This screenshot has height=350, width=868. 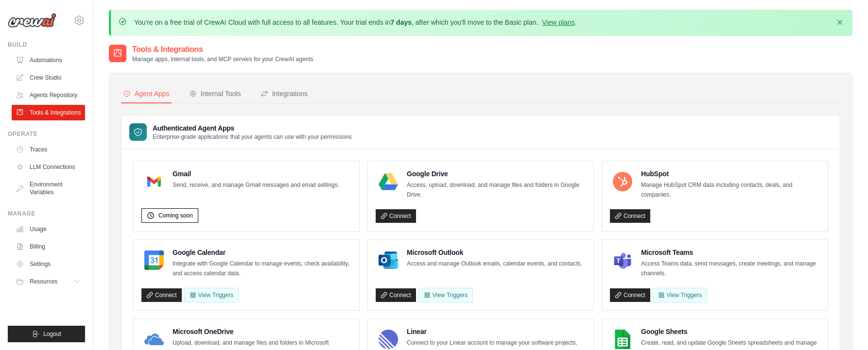 What do you see at coordinates (262, 332) in the screenshot?
I see `h4: Microsoft OneDrive` at bounding box center [262, 332].